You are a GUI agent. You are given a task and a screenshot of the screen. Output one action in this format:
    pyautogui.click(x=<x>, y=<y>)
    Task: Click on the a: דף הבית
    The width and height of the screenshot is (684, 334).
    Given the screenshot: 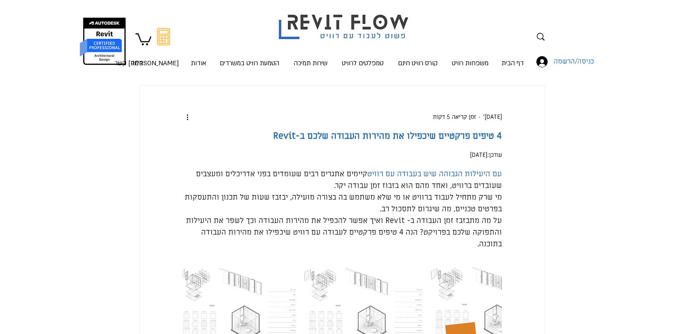 What is the action you would take?
    pyautogui.click(x=513, y=59)
    